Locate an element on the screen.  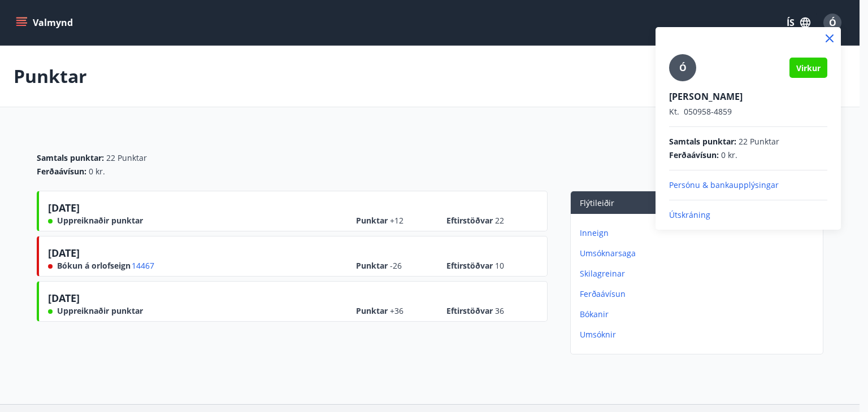
p: Persónu & bankaupplýsingar is located at coordinates (748, 185).